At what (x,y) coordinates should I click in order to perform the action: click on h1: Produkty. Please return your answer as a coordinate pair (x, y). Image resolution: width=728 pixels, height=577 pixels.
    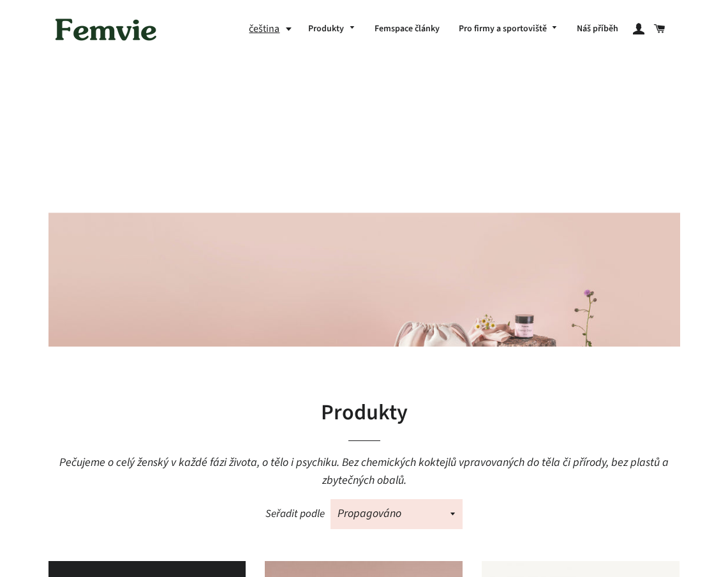
    Looking at the image, I should click on (364, 413).